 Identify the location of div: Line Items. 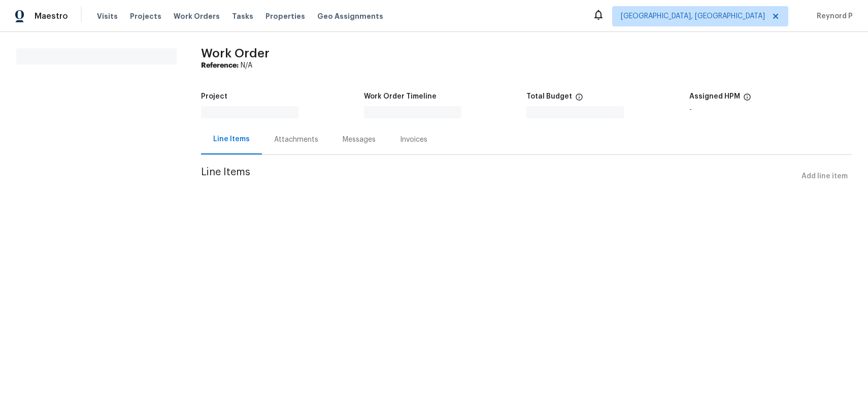
(232, 139).